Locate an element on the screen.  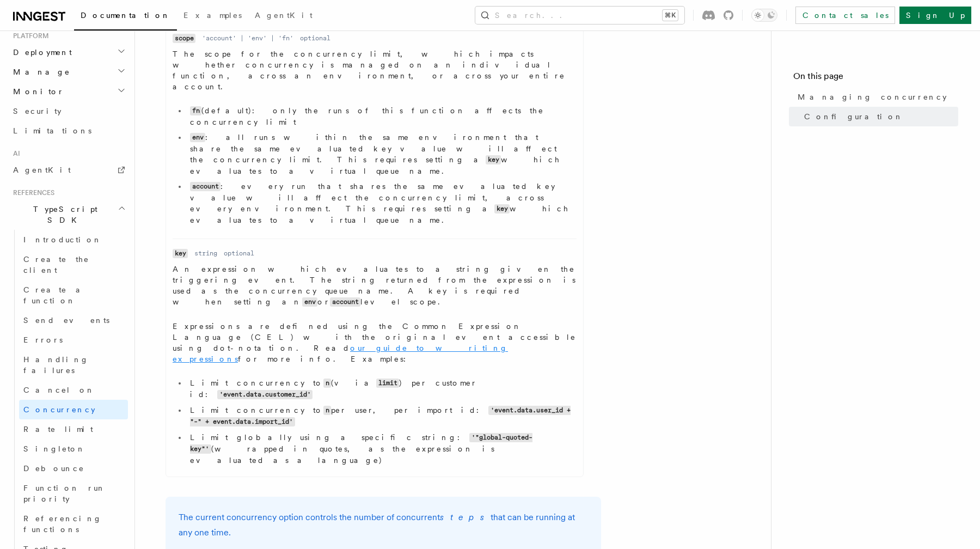
span: Function run priority is located at coordinates (64, 494).